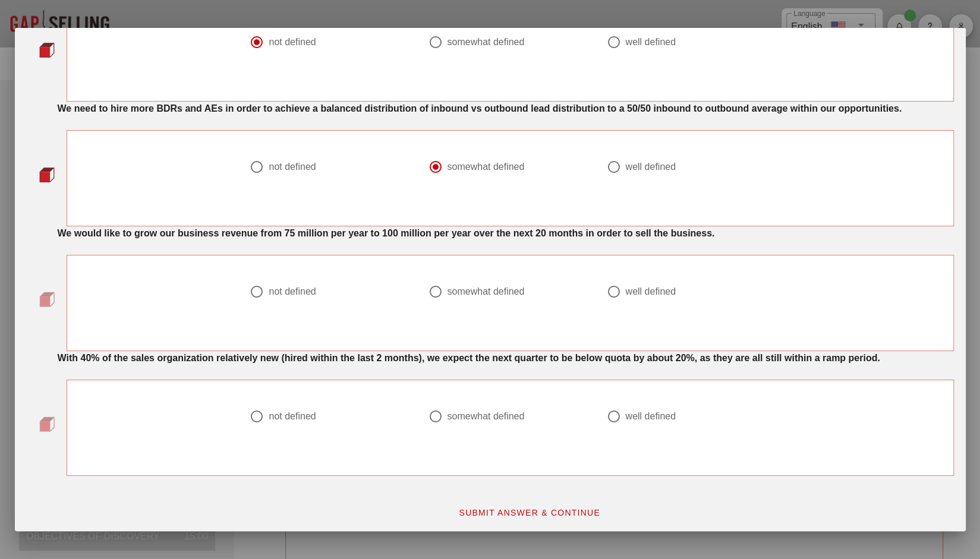 This screenshot has width=980, height=559. I want to click on strong: We need to hire more BDRs and AEs in order to achieve a balanced distribution of inbound vs outbo..., so click(480, 108).